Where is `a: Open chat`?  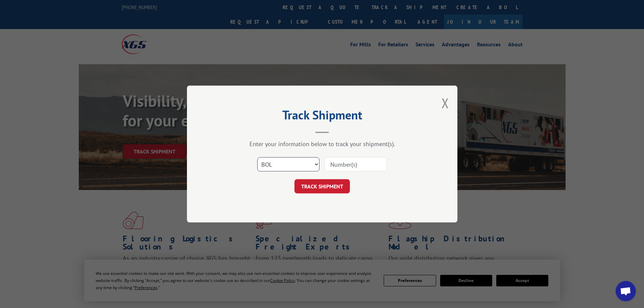
a: Open chat is located at coordinates (625, 291).